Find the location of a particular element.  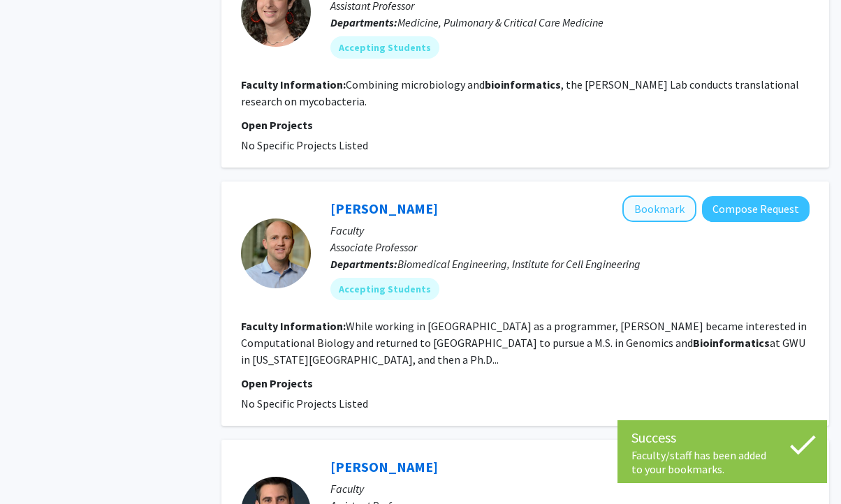

button: Compose Request to Patrick Cahan is located at coordinates (756, 209).